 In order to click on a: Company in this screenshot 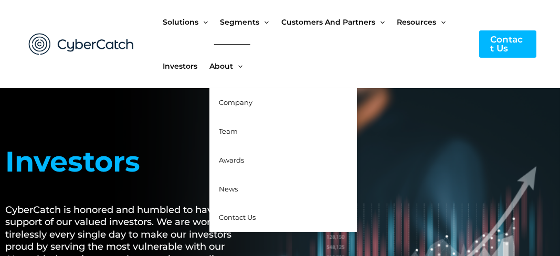, I will do `click(283, 102)`.